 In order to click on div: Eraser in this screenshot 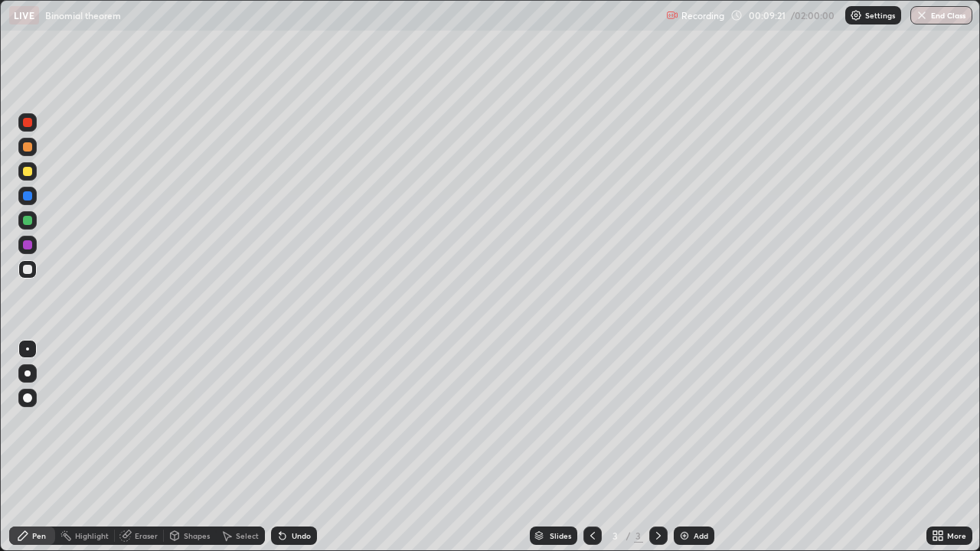, I will do `click(146, 536)`.